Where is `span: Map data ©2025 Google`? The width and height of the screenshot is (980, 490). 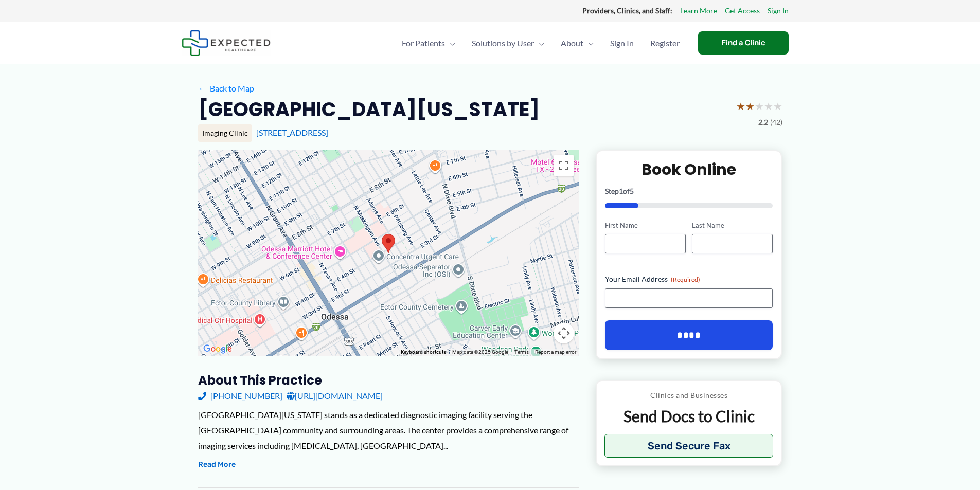
span: Map data ©2025 Google is located at coordinates (480, 352).